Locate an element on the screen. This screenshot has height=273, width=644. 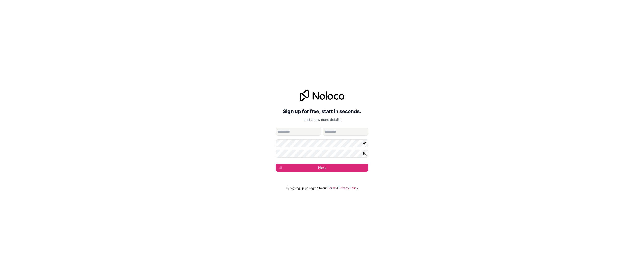
span: By signing up you agree to our is located at coordinates (306, 188).